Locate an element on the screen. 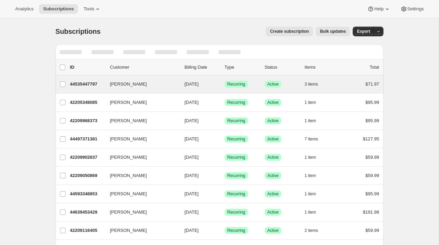 This screenshot has width=439, height=245. span: Create subscription is located at coordinates (289, 31).